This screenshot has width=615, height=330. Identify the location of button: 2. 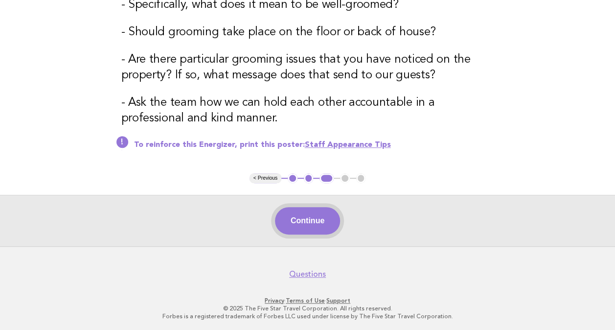
(309, 178).